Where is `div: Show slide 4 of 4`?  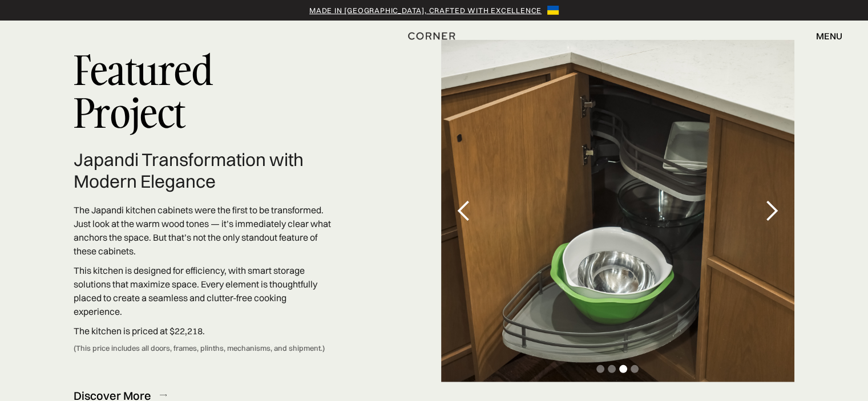
div: Show slide 4 of 4 is located at coordinates (635, 369).